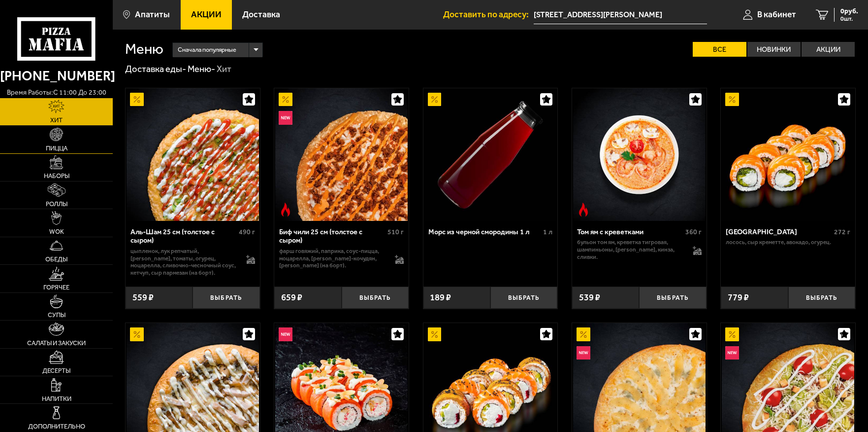  I want to click on span: Доставить по адресу:, so click(488, 15).